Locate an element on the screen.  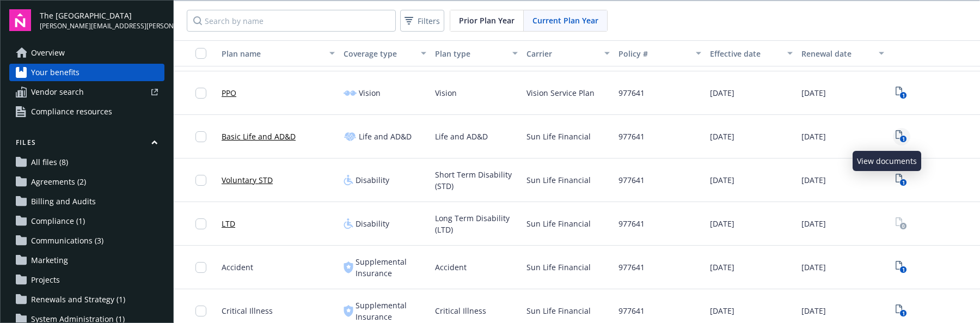
a: LTD is located at coordinates (228, 223).